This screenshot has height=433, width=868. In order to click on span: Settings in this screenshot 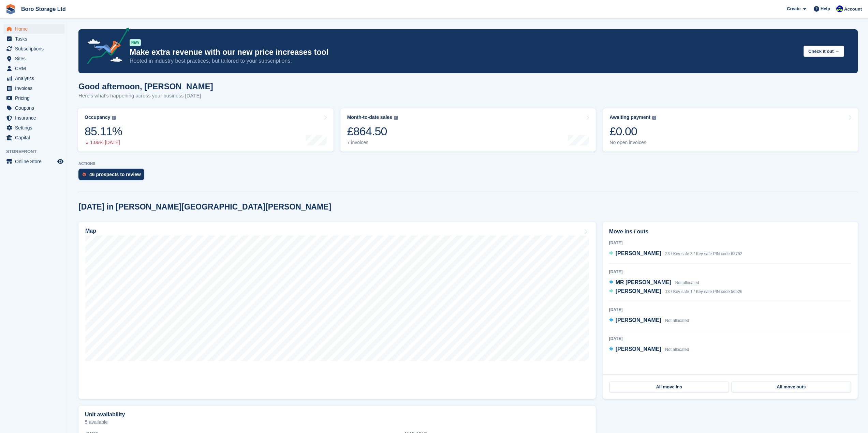, I will do `click(36, 128)`.